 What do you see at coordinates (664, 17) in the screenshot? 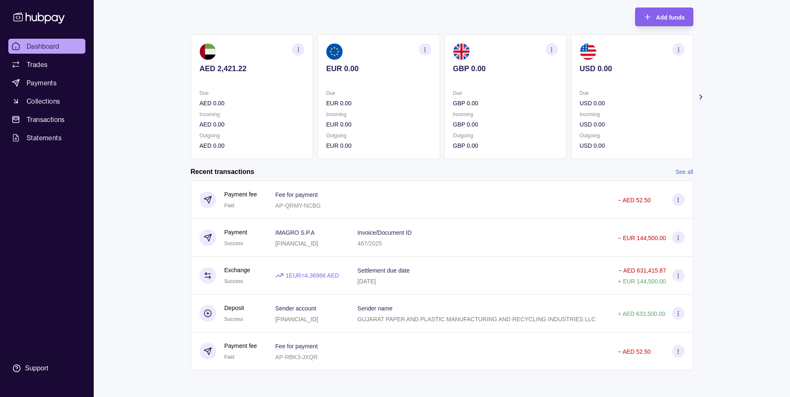
I see `button: Add funds` at bounding box center [664, 17].